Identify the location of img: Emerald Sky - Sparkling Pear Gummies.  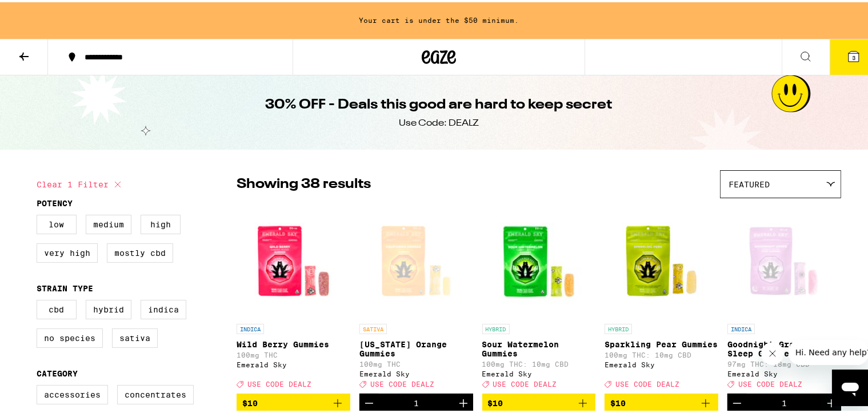
(661, 259).